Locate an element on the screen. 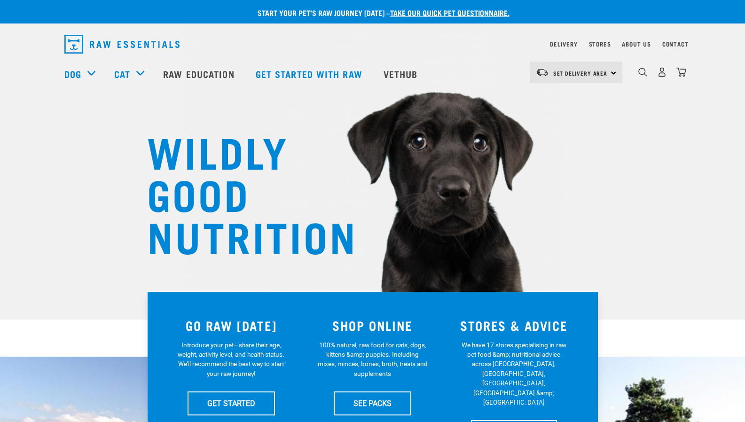 The height and width of the screenshot is (422, 745). a: Get started with Raw is located at coordinates (310, 74).